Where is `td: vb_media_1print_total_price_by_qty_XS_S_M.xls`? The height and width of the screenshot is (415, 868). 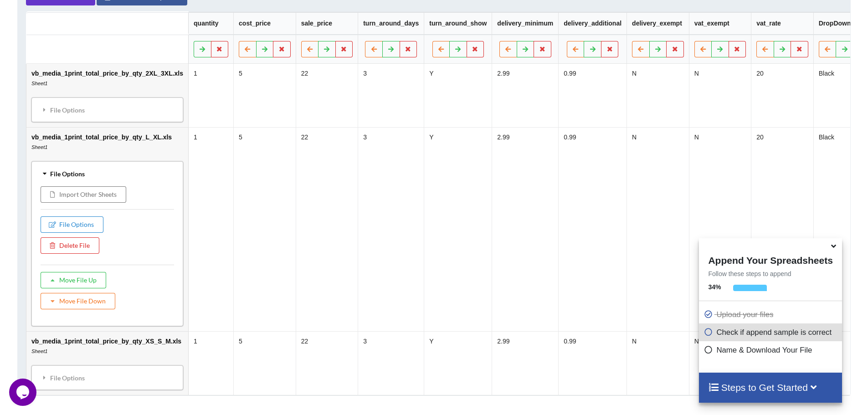 td: vb_media_1print_total_price_by_qty_XS_S_M.xls is located at coordinates (107, 363).